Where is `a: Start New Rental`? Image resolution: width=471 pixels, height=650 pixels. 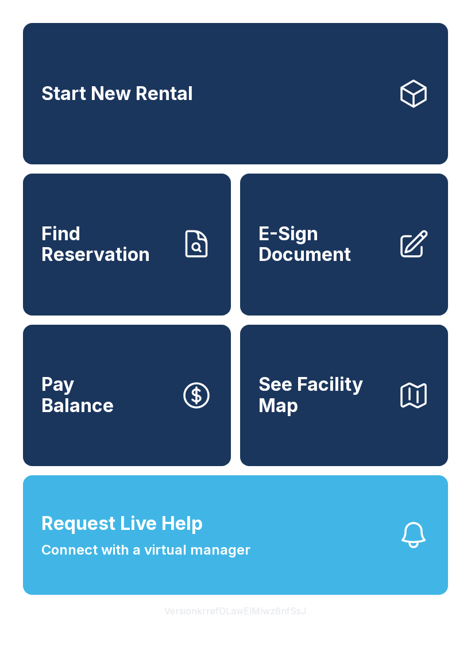
a: Start New Rental is located at coordinates (236, 94).